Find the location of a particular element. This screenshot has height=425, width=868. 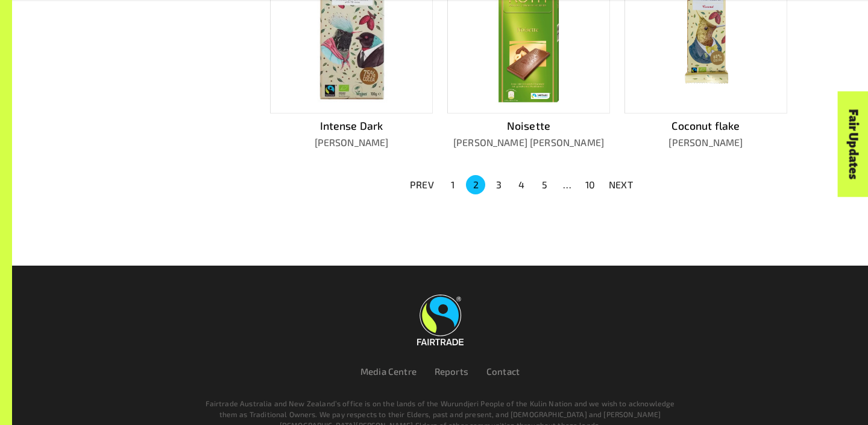

a: Contact is located at coordinates (502, 371).